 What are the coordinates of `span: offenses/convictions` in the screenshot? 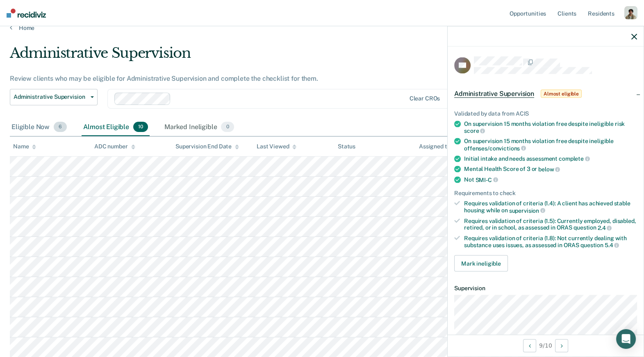 It's located at (495, 148).